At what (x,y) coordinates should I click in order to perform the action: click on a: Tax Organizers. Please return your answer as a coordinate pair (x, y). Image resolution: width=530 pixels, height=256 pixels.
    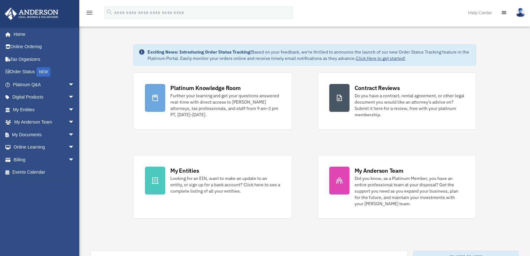
    Looking at the image, I should click on (44, 59).